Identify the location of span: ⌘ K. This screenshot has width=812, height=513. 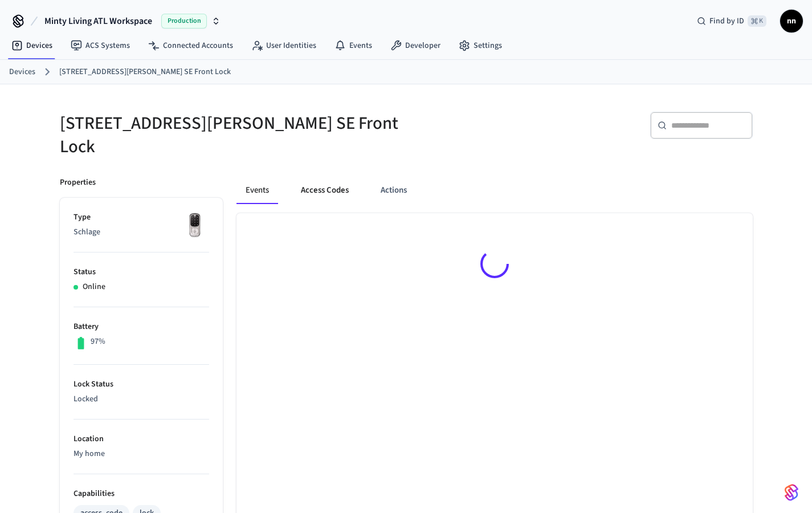
(757, 21).